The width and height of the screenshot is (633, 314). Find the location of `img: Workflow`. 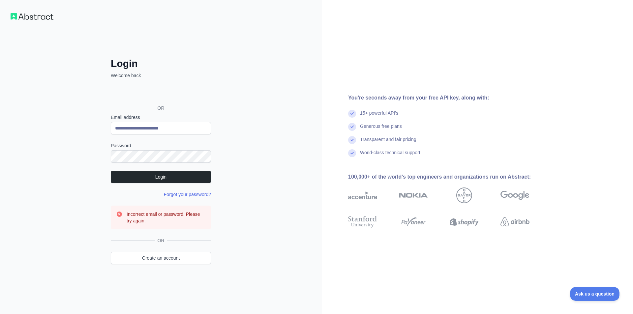

img: Workflow is located at coordinates (32, 16).